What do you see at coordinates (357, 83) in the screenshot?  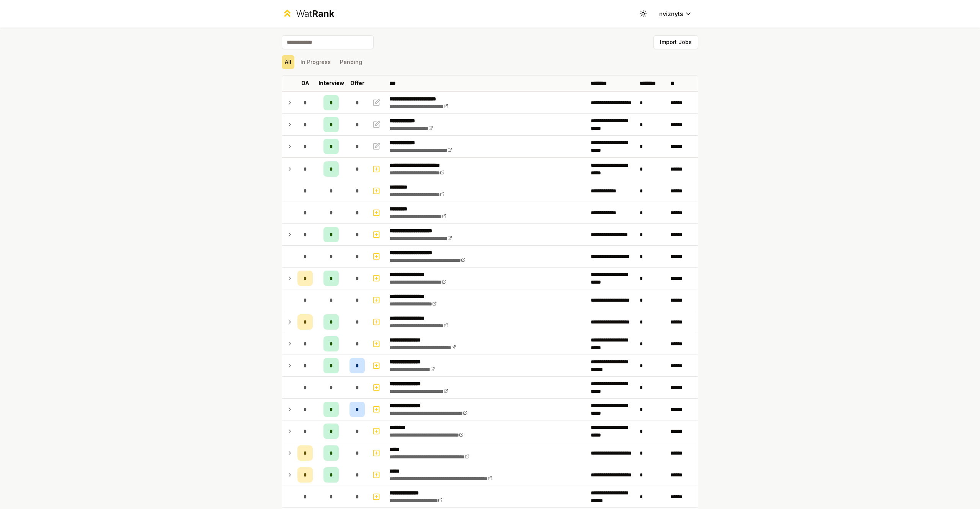 I see `p: Offer` at bounding box center [357, 83].